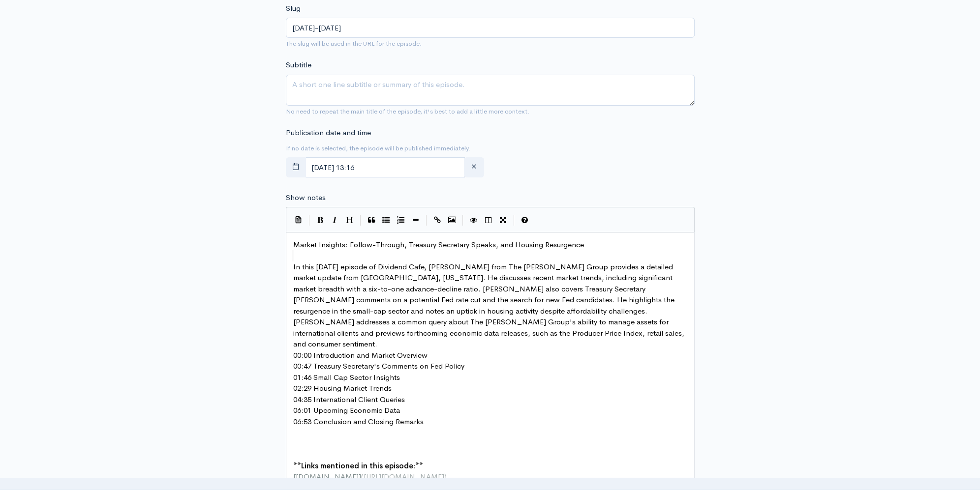  What do you see at coordinates (407, 111) in the screenshot?
I see `small: No need to repeat the main title of the episode, it's best to add a little more context.` at bounding box center [407, 111].